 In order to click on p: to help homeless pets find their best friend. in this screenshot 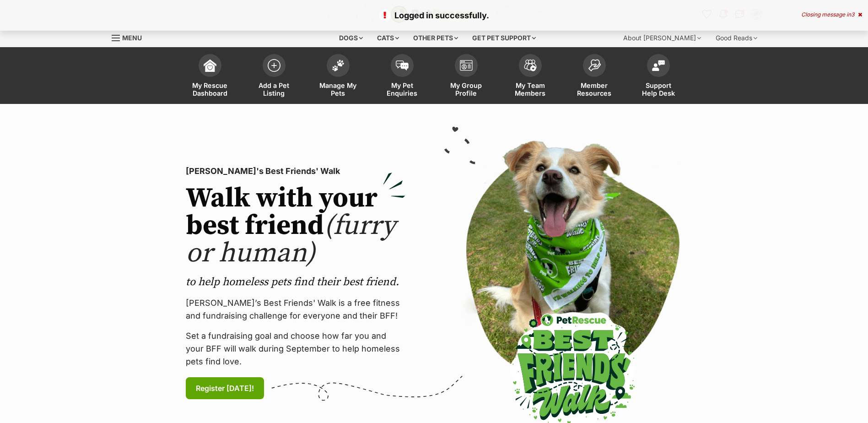, I will do `click(296, 282)`.